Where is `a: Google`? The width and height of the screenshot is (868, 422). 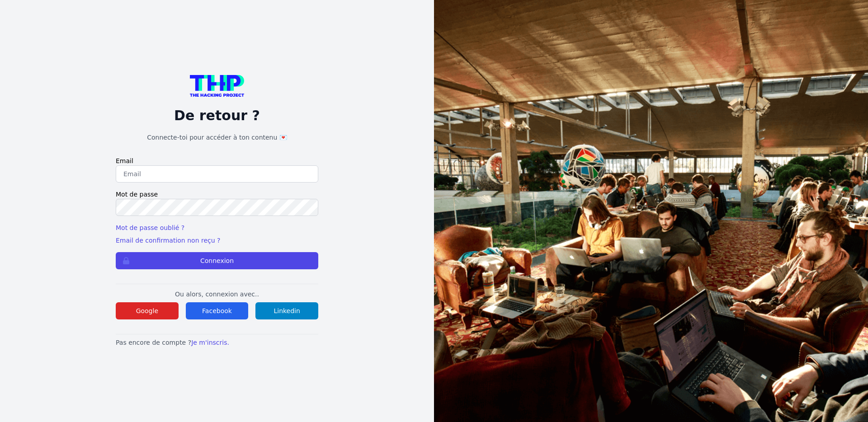
a: Google is located at coordinates (147, 311).